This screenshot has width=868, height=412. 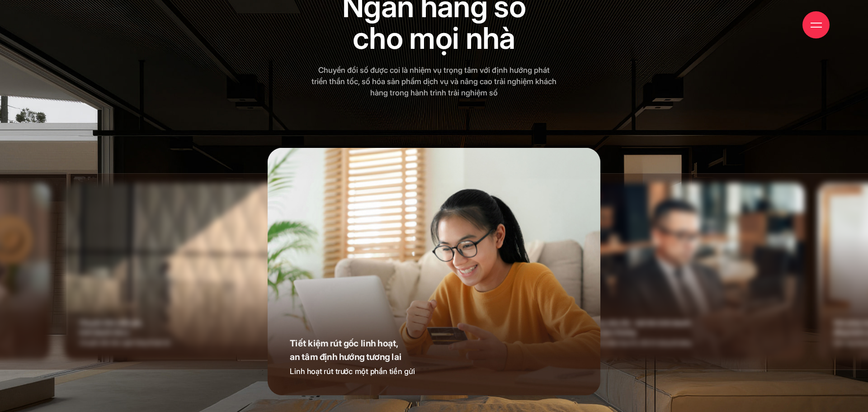 What do you see at coordinates (649, 343) in the screenshot?
I see `p: Gói tài trợ đáp ứng nhu cầu tín dụng đa dạng` at bounding box center [649, 343].